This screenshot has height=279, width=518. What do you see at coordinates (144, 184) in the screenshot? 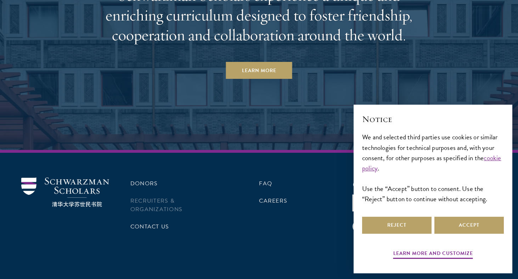
I see `a: Donors` at bounding box center [144, 184].